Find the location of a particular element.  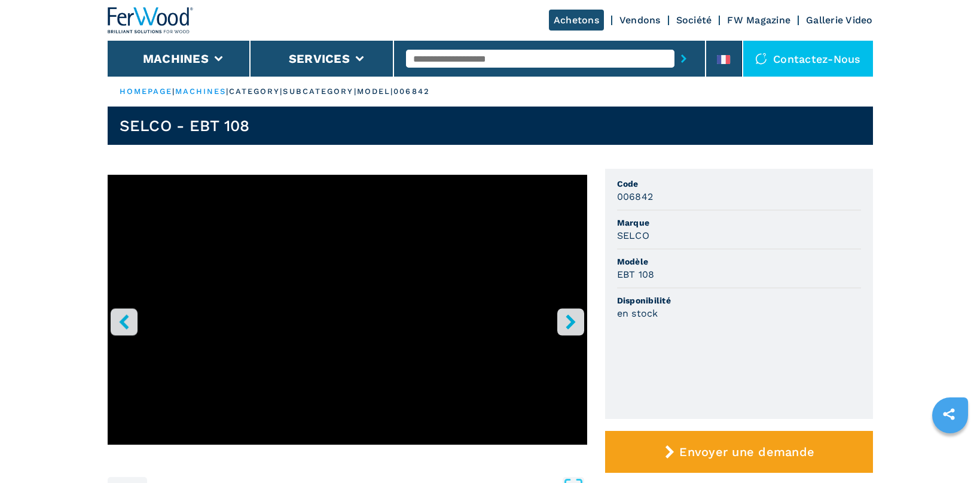

div: Contactez-nous is located at coordinates (807, 58).